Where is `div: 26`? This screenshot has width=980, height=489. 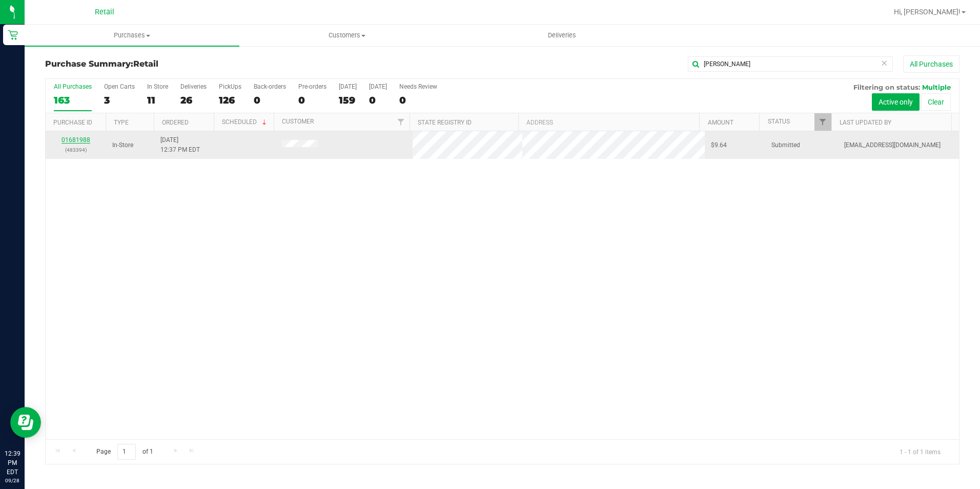
div: 26 is located at coordinates (193, 100).